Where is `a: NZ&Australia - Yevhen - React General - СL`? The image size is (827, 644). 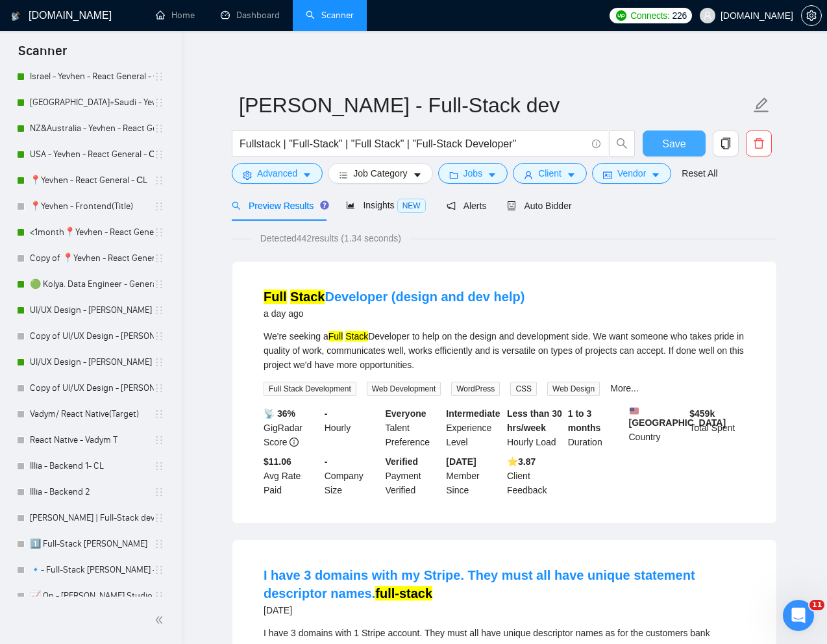
a: NZ&Australia - Yevhen - React General - СL is located at coordinates (91, 129).